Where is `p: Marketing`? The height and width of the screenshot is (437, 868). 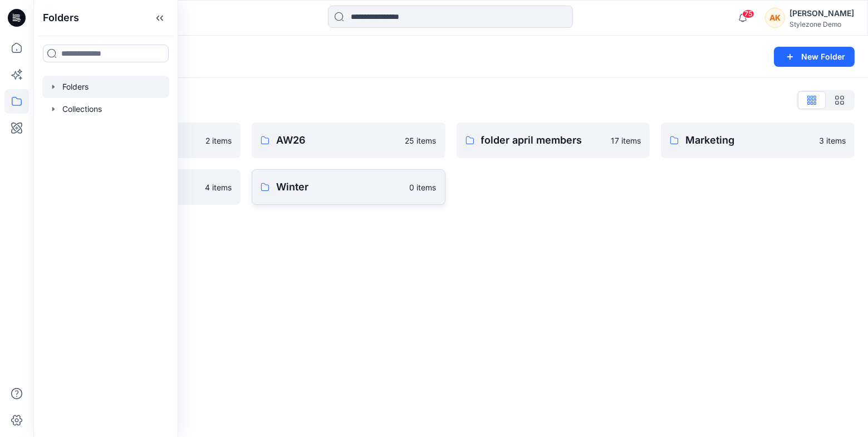 p: Marketing is located at coordinates (749, 140).